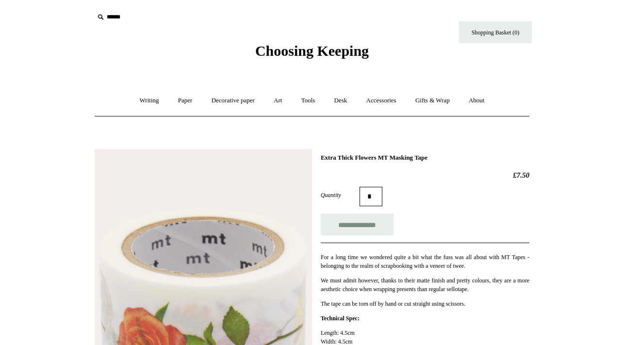 The width and height of the screenshot is (624, 345). Describe the element at coordinates (425, 261) in the screenshot. I see `p: For a long time we wondered quite a bit what the fuss was all about with MT Tapes - belonging to ...` at that location.